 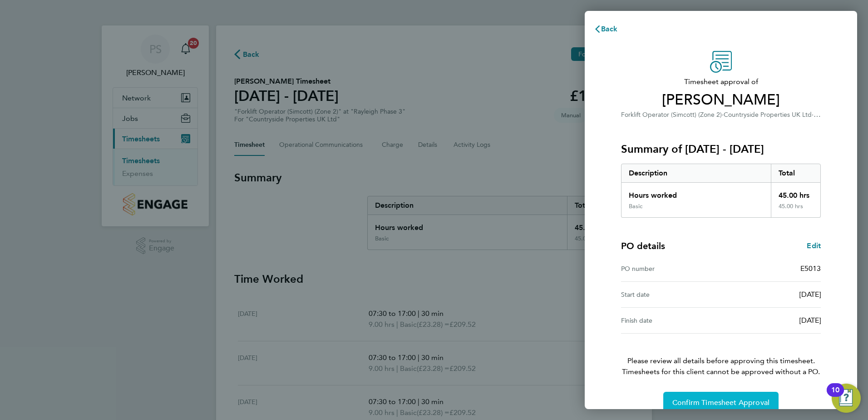 What do you see at coordinates (605, 29) in the screenshot?
I see `button: Back` at bounding box center [605, 29].